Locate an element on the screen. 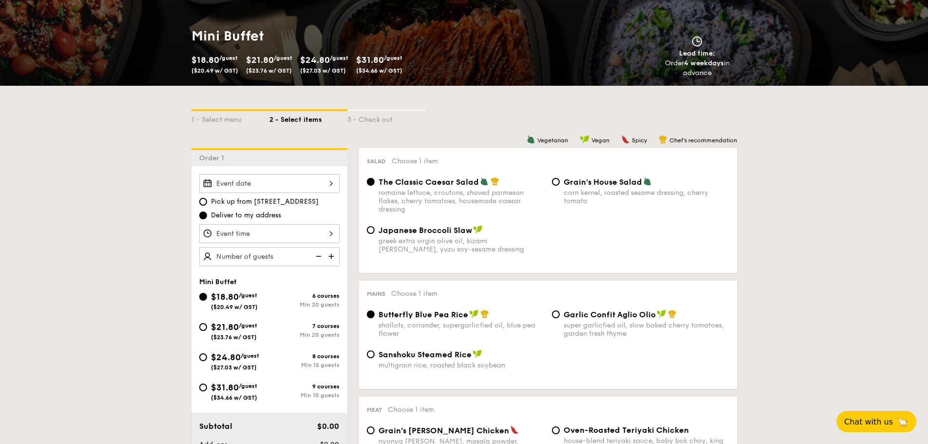  span: Vegetarian is located at coordinates (553, 140).